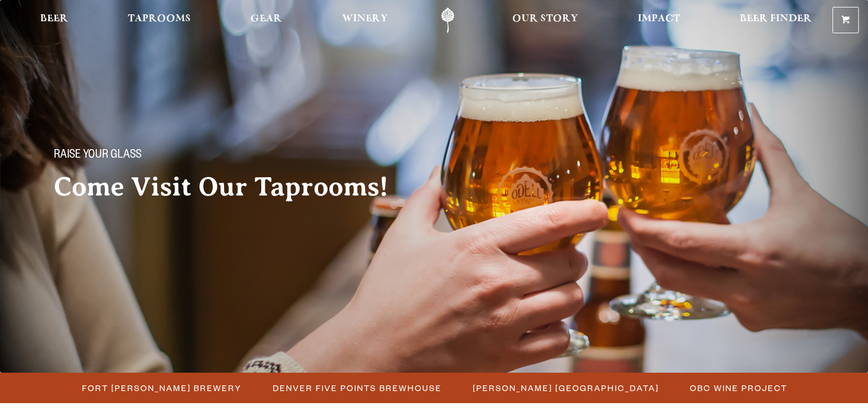 This screenshot has height=414, width=868. What do you see at coordinates (54, 19) in the screenshot?
I see `span: Beer` at bounding box center [54, 19].